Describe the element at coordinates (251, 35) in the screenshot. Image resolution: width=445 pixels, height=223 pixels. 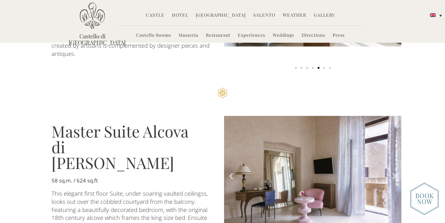
I see `a: Experiences` at that location.